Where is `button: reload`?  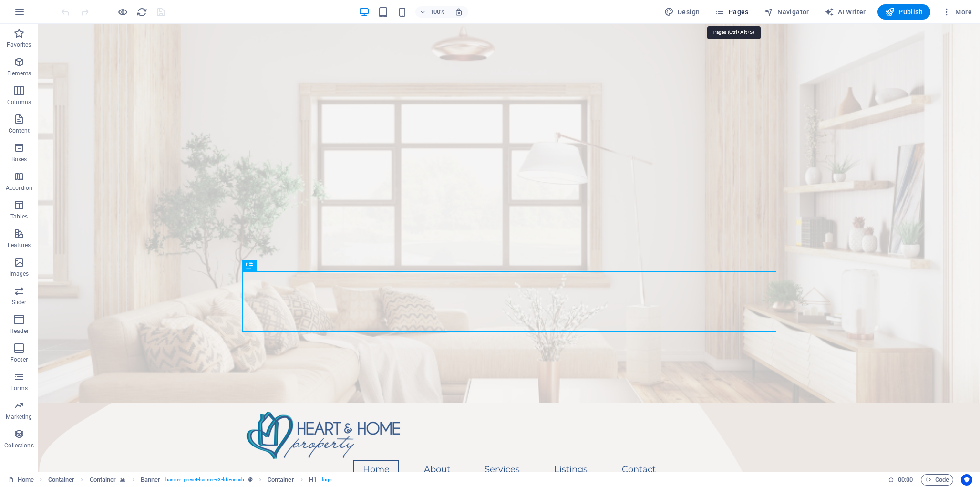 button: reload is located at coordinates (142, 12).